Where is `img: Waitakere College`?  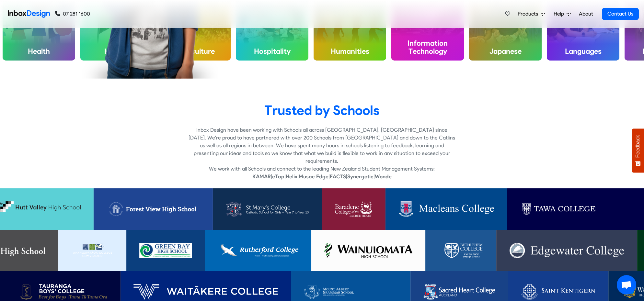
img: Waitakere College is located at coordinates (206, 292).